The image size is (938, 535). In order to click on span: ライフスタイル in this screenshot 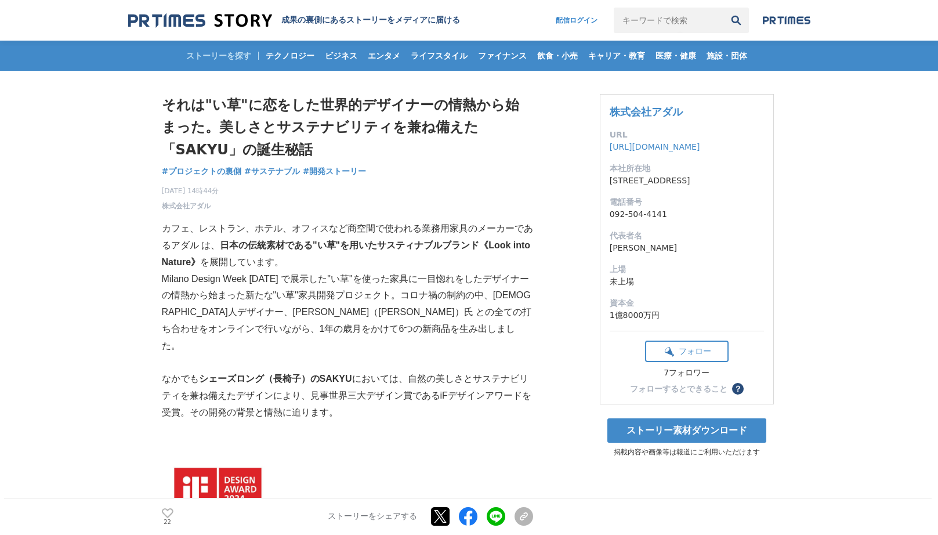, I will do `click(439, 56)`.